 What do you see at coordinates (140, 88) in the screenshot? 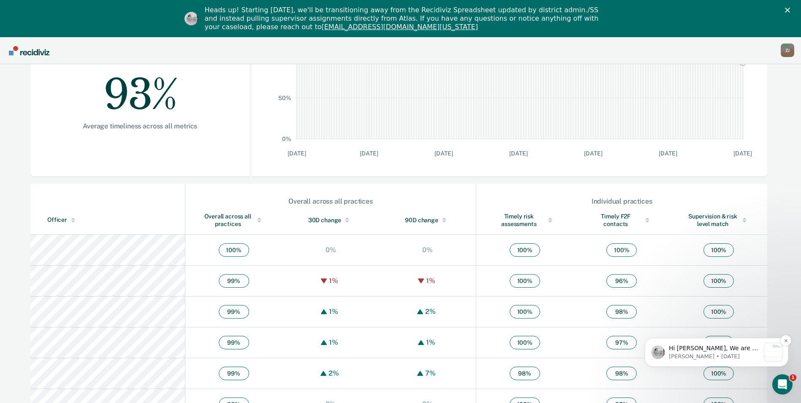
I see `div: 93%` at bounding box center [140, 88].